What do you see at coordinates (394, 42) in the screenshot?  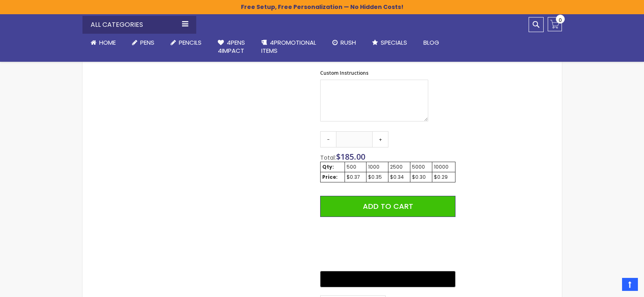 I see `span: Specials` at bounding box center [394, 42].